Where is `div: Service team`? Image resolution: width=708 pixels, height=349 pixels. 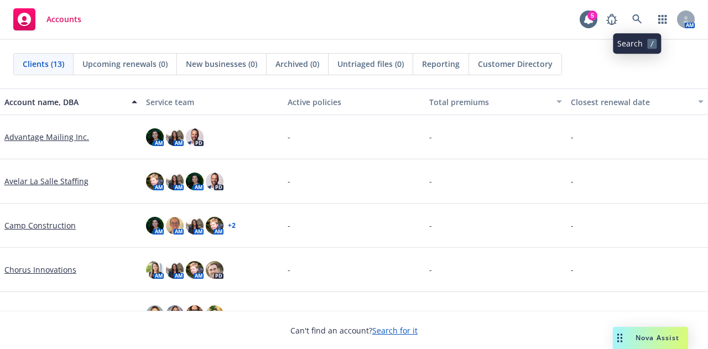
div: Service team is located at coordinates (212, 102).